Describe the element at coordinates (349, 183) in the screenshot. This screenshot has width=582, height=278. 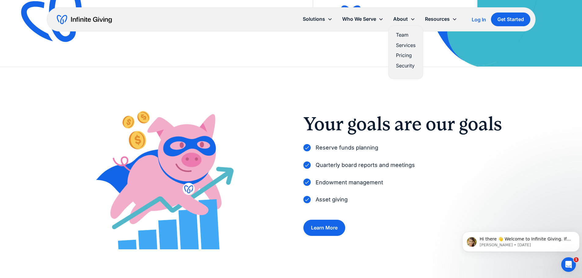
I see `p: Endowment management` at that location.